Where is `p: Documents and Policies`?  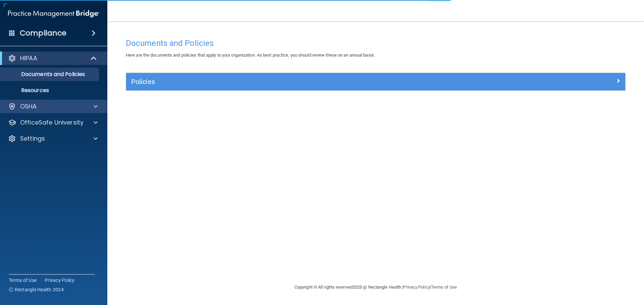 p: Documents and Policies is located at coordinates (50, 75).